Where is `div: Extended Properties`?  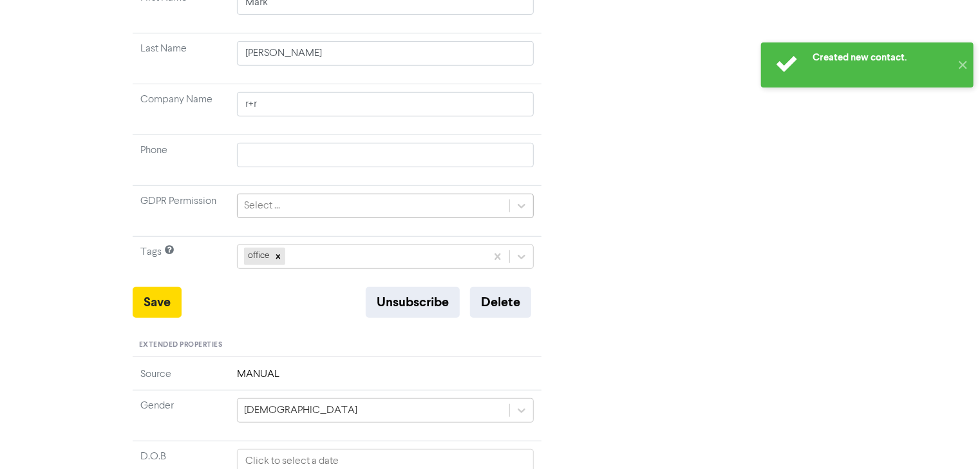
div: Extended Properties is located at coordinates (336, 346).